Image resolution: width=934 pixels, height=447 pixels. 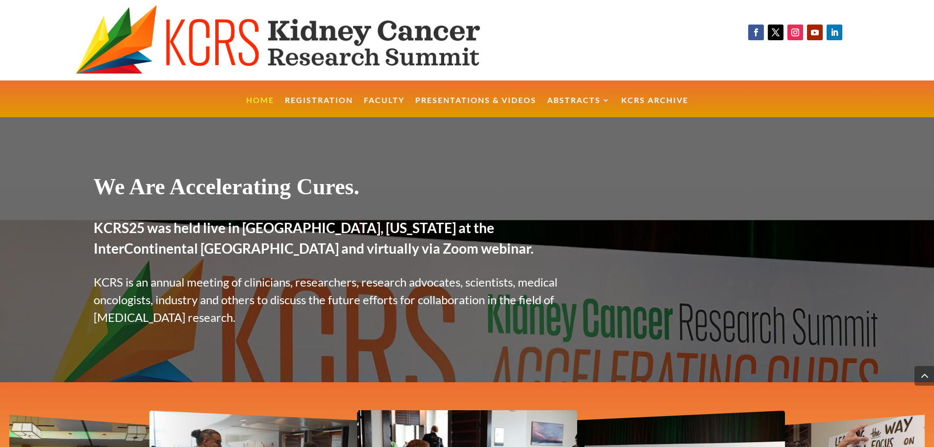 I want to click on a: Follow on X, so click(x=776, y=32).